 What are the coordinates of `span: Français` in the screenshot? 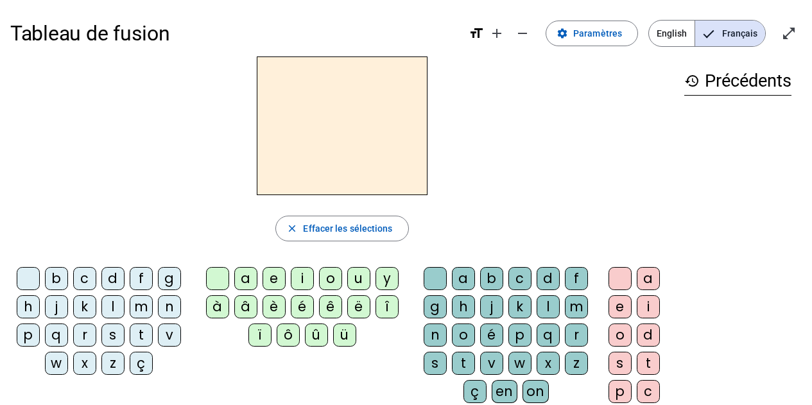 It's located at (729, 33).